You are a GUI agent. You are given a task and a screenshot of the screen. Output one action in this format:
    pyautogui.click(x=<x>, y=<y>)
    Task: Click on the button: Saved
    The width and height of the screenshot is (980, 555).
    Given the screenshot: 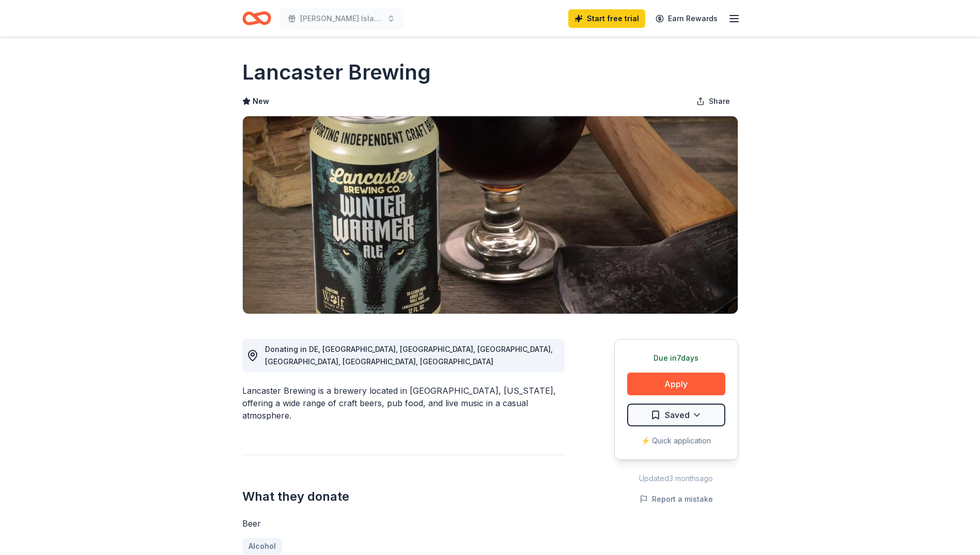 What is the action you would take?
    pyautogui.click(x=676, y=415)
    